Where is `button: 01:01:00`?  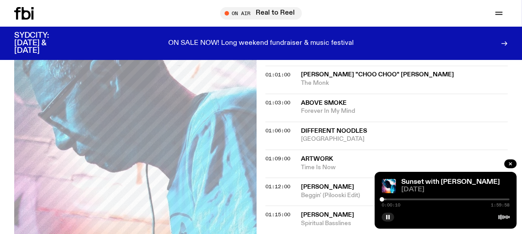
button: 01:01:00 is located at coordinates (278, 75).